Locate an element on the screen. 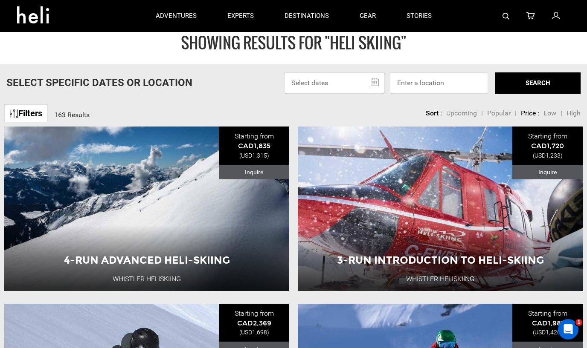 This screenshot has width=587, height=348. span: Low is located at coordinates (550, 113).